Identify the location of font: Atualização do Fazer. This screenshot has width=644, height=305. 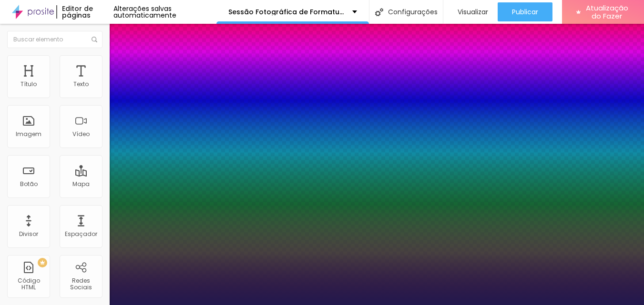
(607, 12).